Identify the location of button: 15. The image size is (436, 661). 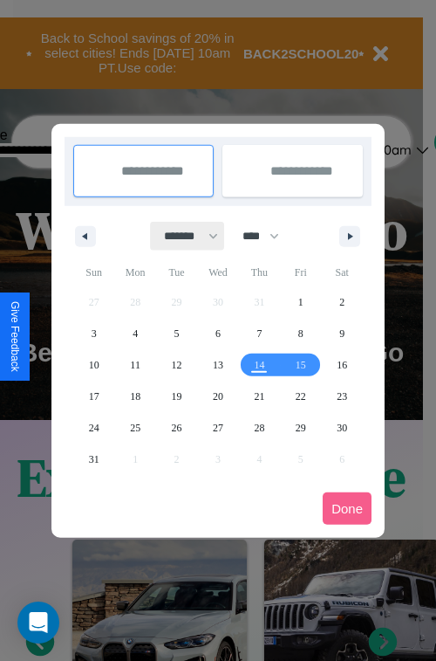
(300, 365).